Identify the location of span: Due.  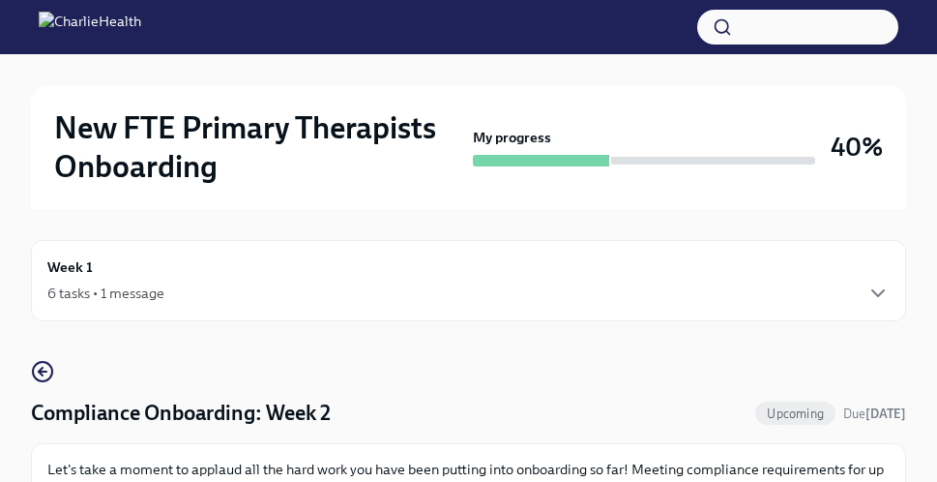
(874, 413).